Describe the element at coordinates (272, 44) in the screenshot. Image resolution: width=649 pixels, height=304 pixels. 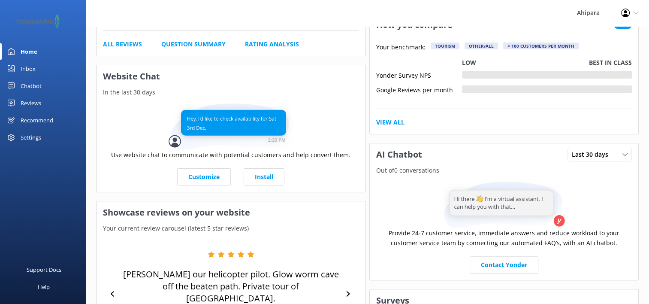
I see `a: Rating Analysis` at that location.